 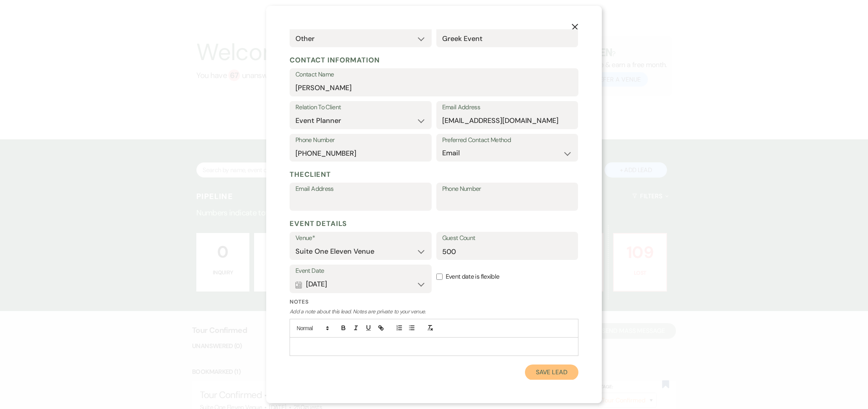 What do you see at coordinates (434, 223) in the screenshot?
I see `h5: Event Details` at bounding box center [434, 223].